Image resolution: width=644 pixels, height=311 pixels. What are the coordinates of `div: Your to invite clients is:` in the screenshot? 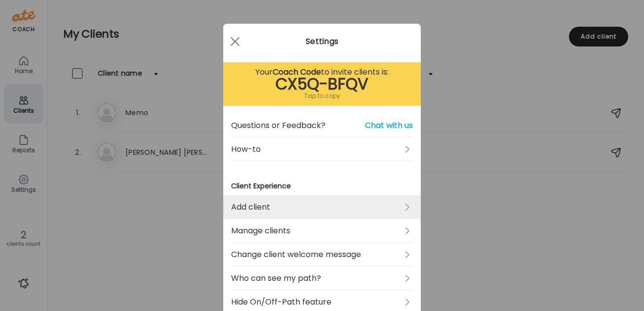 It's located at (322, 72).